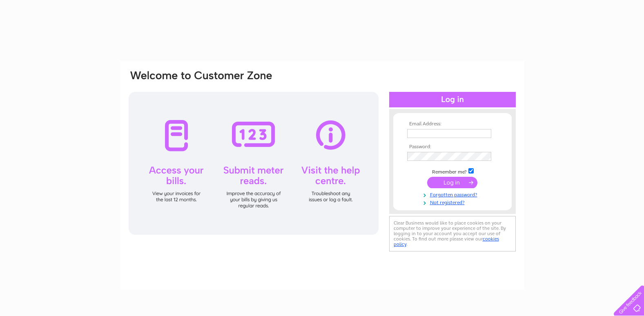  I want to click on th: Email Address:, so click(453, 124).